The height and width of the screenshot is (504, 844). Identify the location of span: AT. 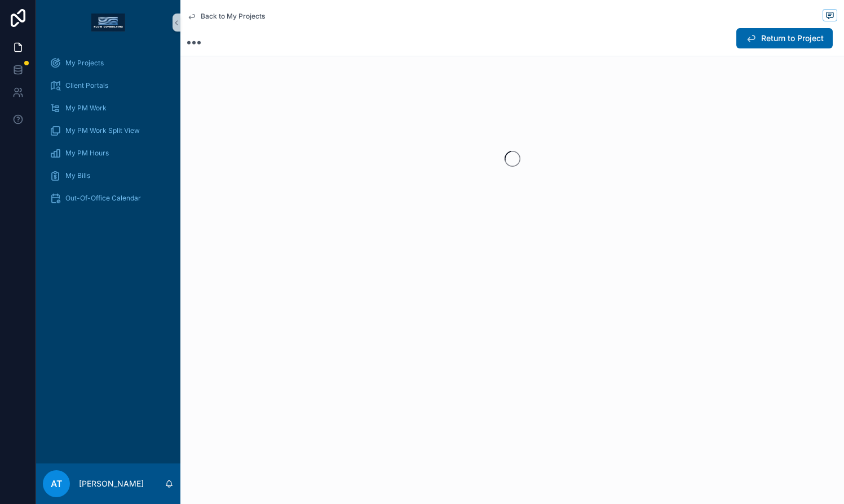
(56, 485).